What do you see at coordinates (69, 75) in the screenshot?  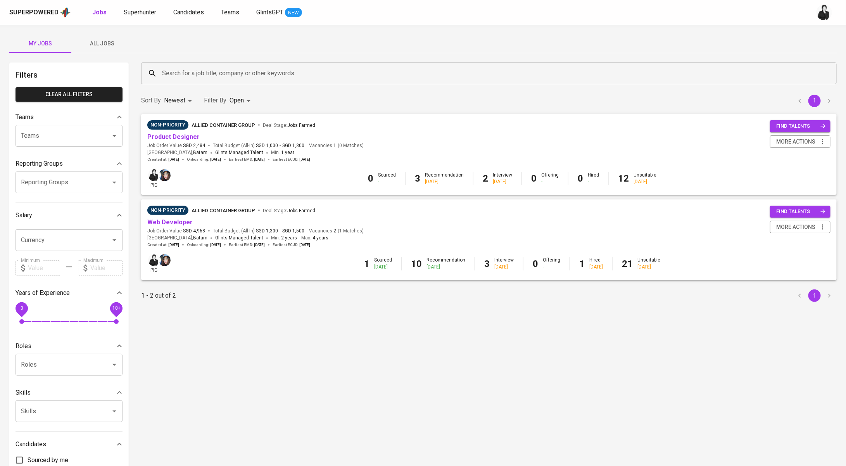 I see `h6: Filters` at bounding box center [69, 75].